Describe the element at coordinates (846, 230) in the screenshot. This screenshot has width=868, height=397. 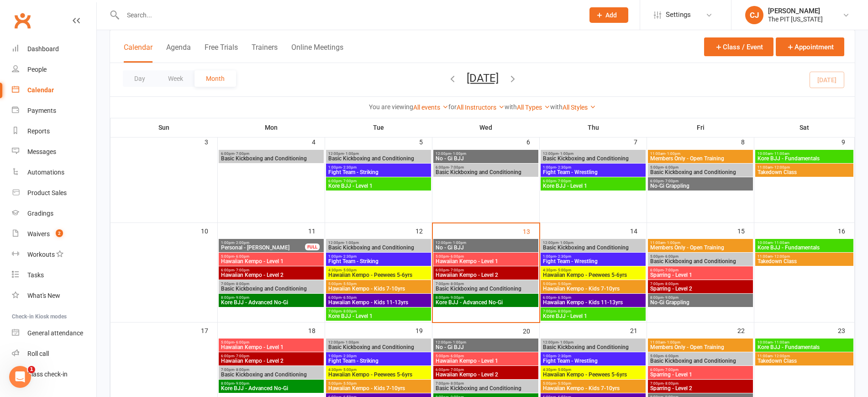
I see `div: 16` at that location.